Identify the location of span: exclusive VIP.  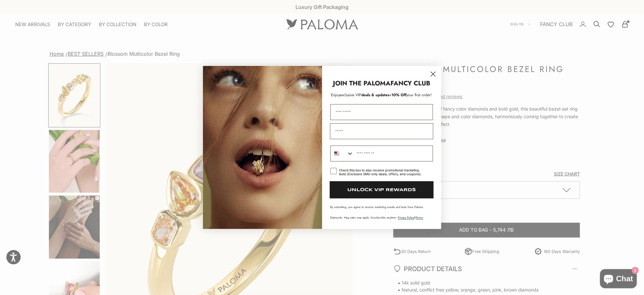
(351, 95).